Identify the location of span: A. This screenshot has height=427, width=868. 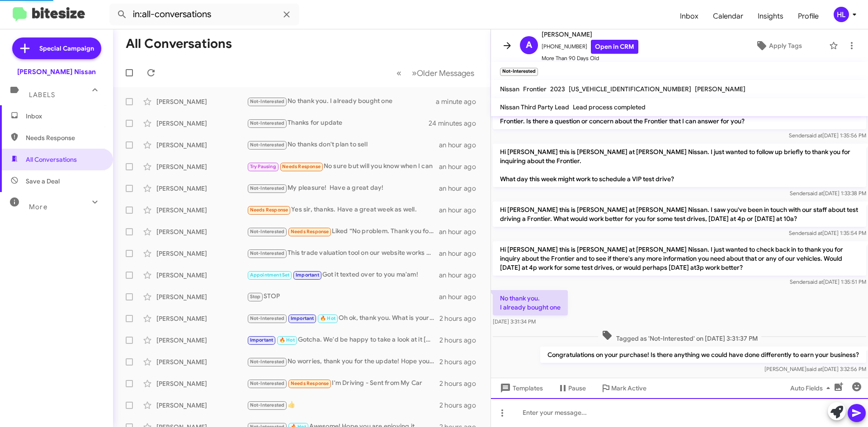
(529, 45).